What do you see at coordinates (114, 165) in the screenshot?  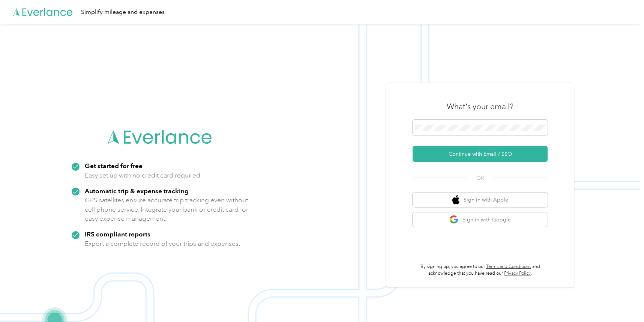 I see `strong: Get started for free` at bounding box center [114, 165].